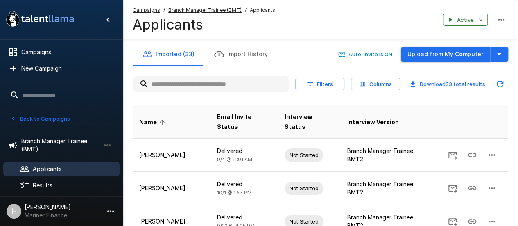  What do you see at coordinates (320, 84) in the screenshot?
I see `button: Filters` at bounding box center [320, 84].